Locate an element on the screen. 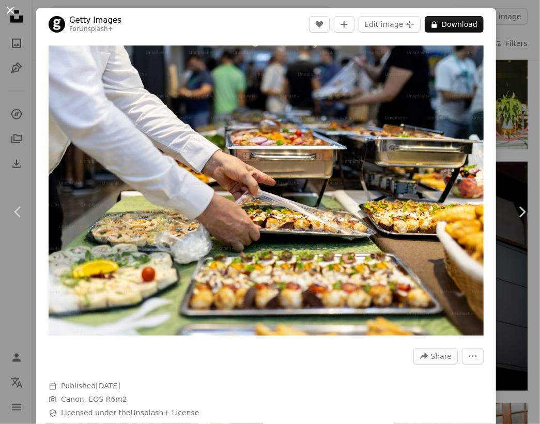 The image size is (540, 424). a: Unsplash+ License is located at coordinates (165, 412).